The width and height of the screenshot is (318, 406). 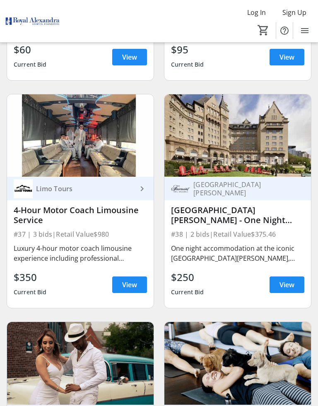 What do you see at coordinates (238, 363) in the screenshot?
I see `img: Puppy Yoga Session` at bounding box center [238, 363].